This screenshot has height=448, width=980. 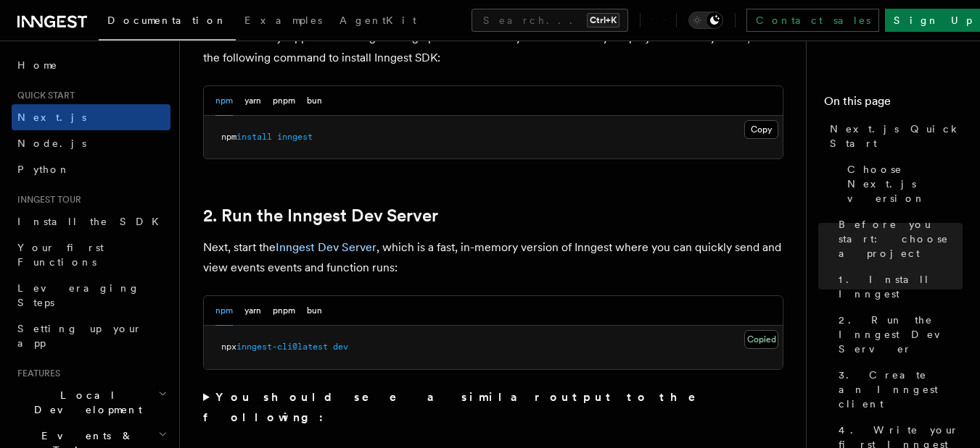 I want to click on a: Setting up your app, so click(x=91, y=336).